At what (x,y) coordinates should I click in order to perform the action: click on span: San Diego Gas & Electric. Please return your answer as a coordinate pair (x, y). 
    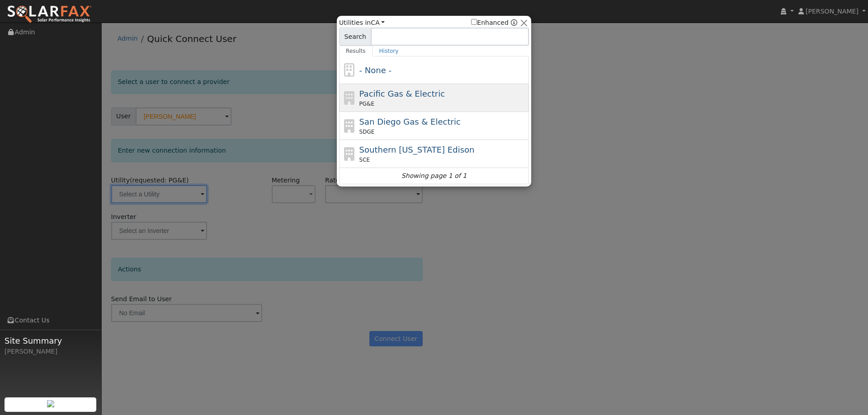
    Looking at the image, I should click on (410, 122).